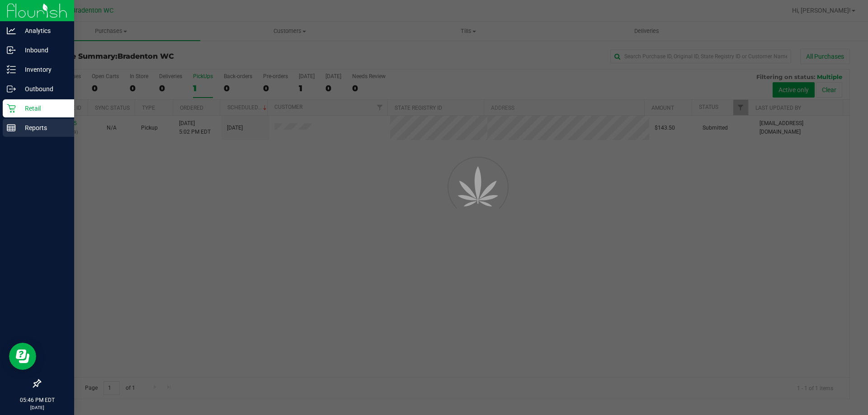  What do you see at coordinates (43, 128) in the screenshot?
I see `p: Reports` at bounding box center [43, 128].